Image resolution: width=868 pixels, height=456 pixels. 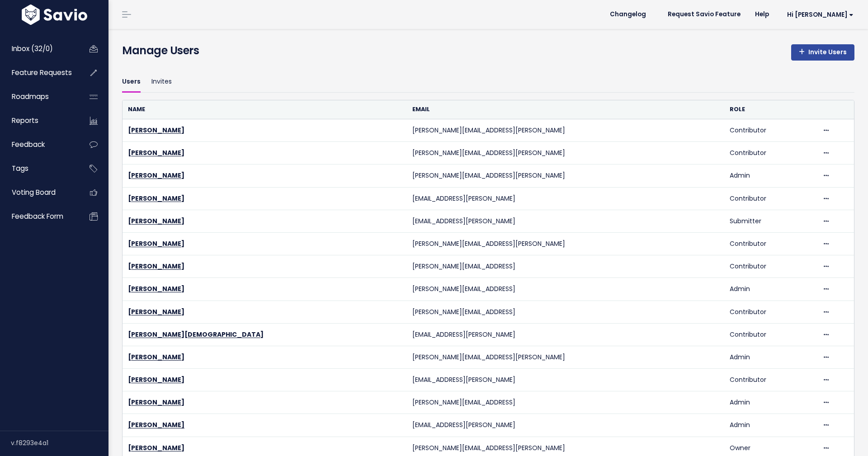 I want to click on th: Role, so click(x=770, y=109).